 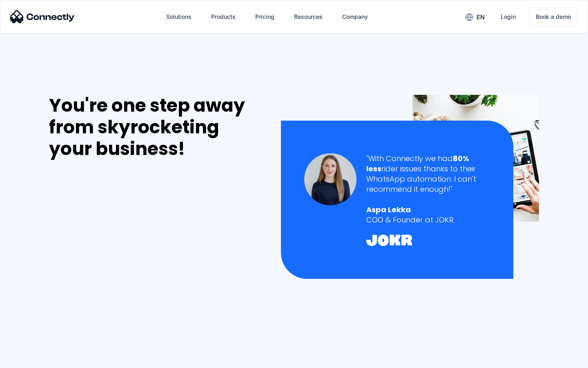 What do you see at coordinates (481, 18) in the screenshot?
I see `div: en` at bounding box center [481, 18].